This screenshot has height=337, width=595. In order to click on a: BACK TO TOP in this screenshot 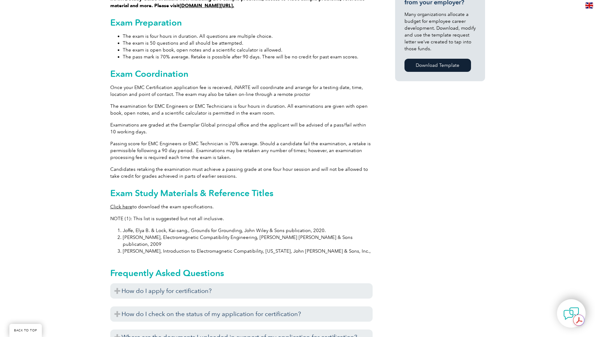, I will do `click(26, 330)`.